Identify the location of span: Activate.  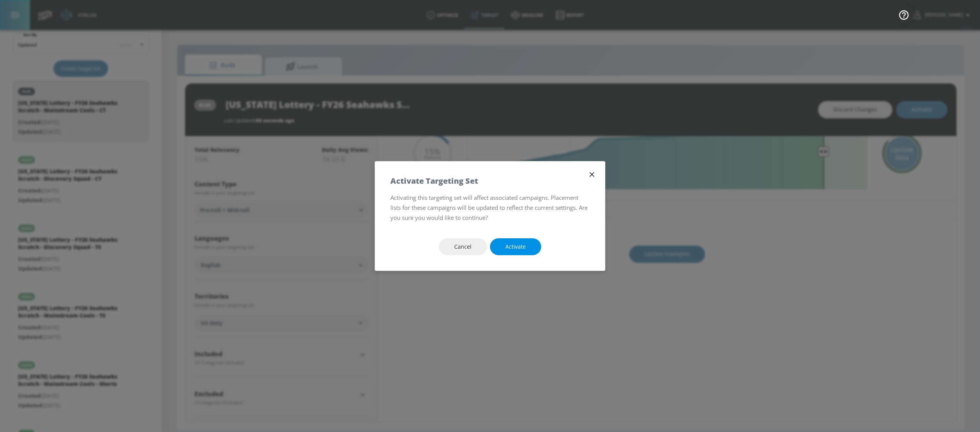
(515, 247).